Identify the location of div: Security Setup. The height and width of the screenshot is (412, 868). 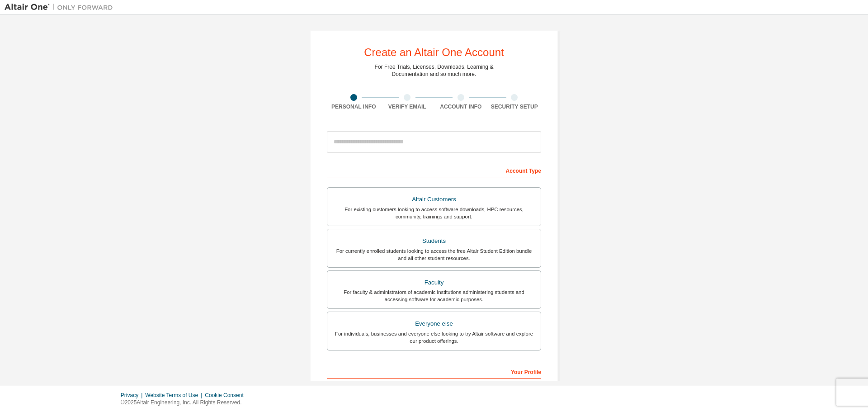
(515, 107).